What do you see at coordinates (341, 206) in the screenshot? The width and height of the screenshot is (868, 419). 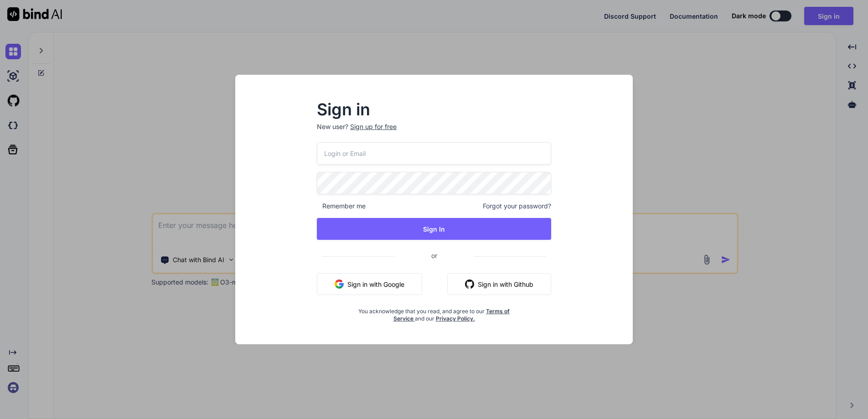 I see `span: Remember me` at bounding box center [341, 206].